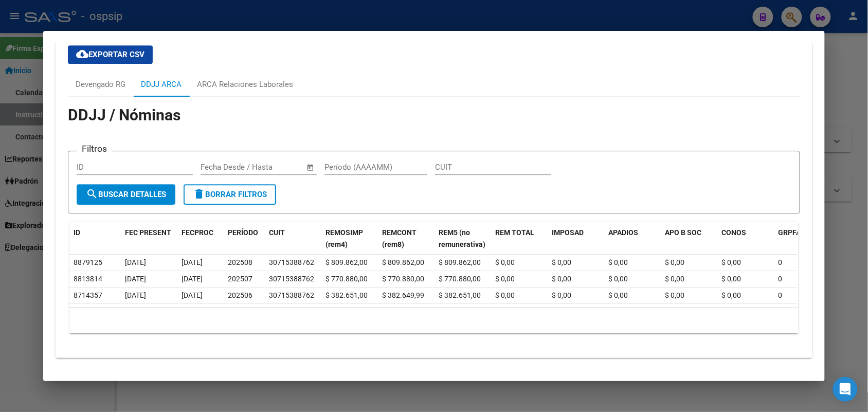  Describe the element at coordinates (240, 262) in the screenshot. I see `span: 202508` at that location.